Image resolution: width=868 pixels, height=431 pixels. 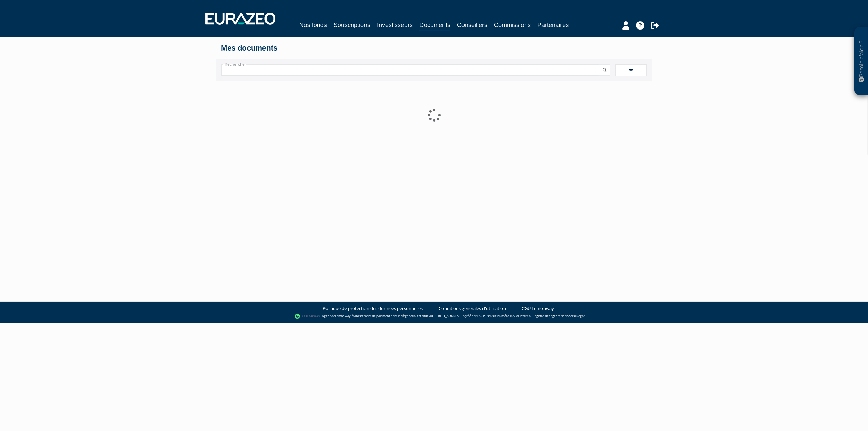 What do you see at coordinates (862, 62) in the screenshot?
I see `p: Besoin d'aide ?` at bounding box center [862, 62].